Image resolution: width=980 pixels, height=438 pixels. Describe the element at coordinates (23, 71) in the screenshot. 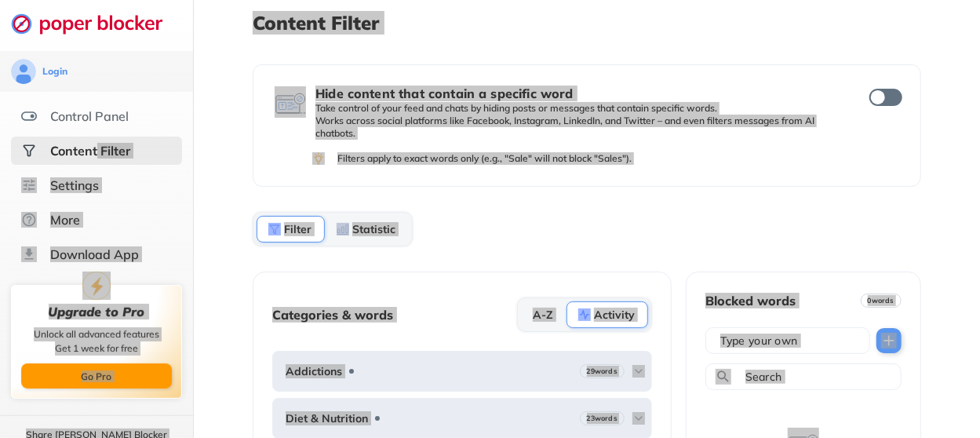

I see `img: avatar.svg` at that location.